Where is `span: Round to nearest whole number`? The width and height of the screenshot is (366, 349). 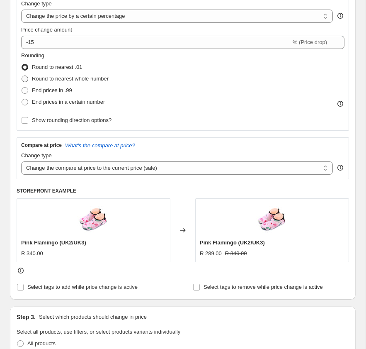
span: Round to nearest whole number is located at coordinates (70, 78).